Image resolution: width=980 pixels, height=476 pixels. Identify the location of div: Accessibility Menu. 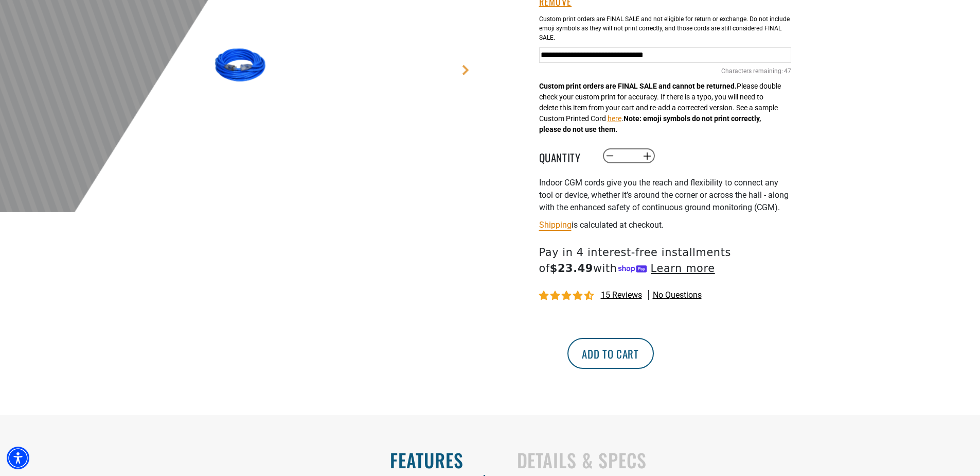
(18, 458).